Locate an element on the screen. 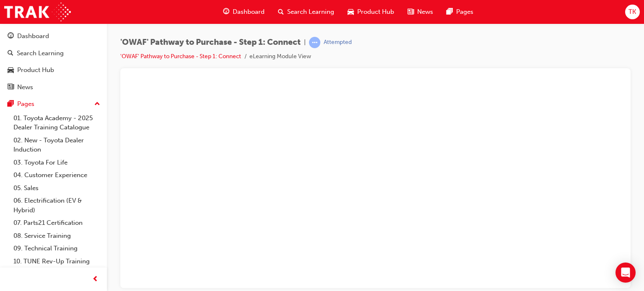 Image resolution: width=644 pixels, height=291 pixels. a: 10. TUNE Rev-Up Training is located at coordinates (57, 262).